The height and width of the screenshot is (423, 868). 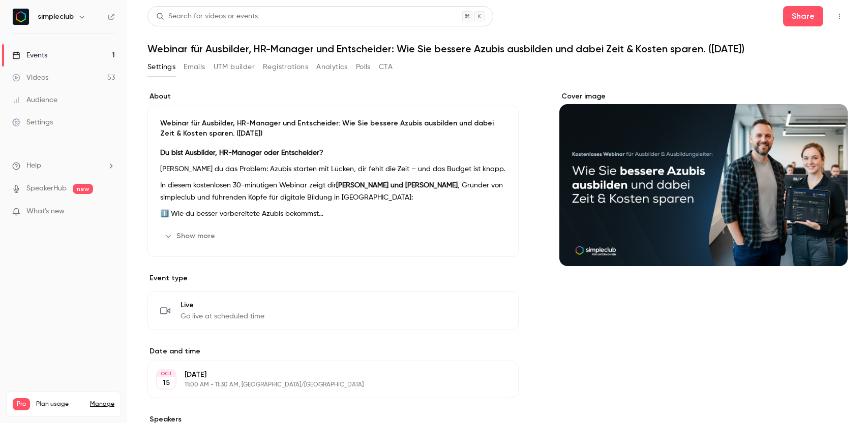 What do you see at coordinates (333, 129) in the screenshot?
I see `p: Webinar für Ausbilder, HR-Manager und Entscheider: Wie Sie bessere Azubis ausbilden und dabei Zei...` at bounding box center [333, 129].